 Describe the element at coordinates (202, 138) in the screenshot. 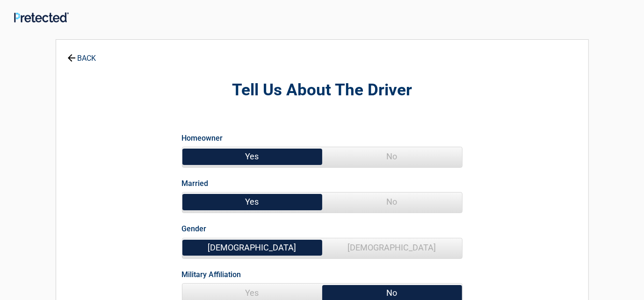

I see `label: Homeowner` at that location.